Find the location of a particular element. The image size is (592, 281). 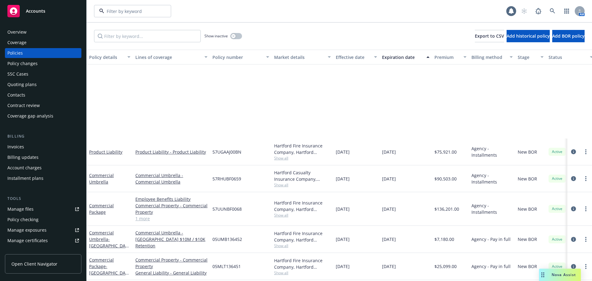

div: Premium is located at coordinates (447, 57).